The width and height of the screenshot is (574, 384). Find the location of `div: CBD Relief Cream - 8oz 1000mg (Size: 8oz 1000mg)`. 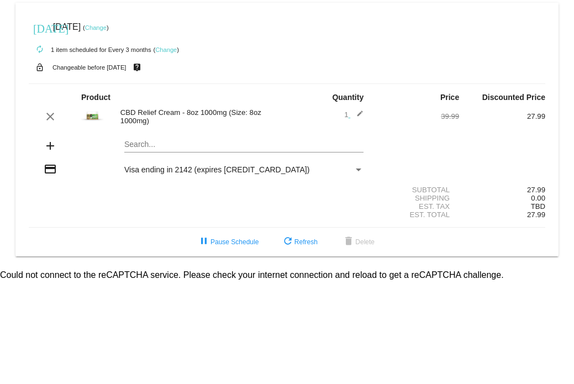

div: CBD Relief Cream - 8oz 1000mg (Size: 8oz 1000mg) is located at coordinates (201, 117).